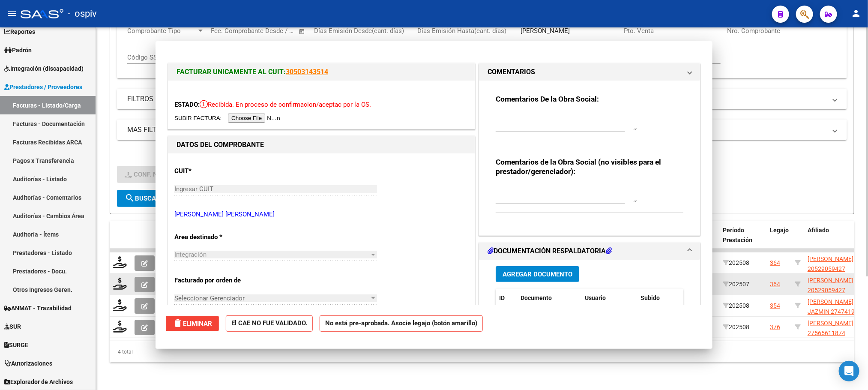 The image size is (868, 390). What do you see at coordinates (130, 198) in the screenshot?
I see `mat-icon: search` at bounding box center [130, 198].